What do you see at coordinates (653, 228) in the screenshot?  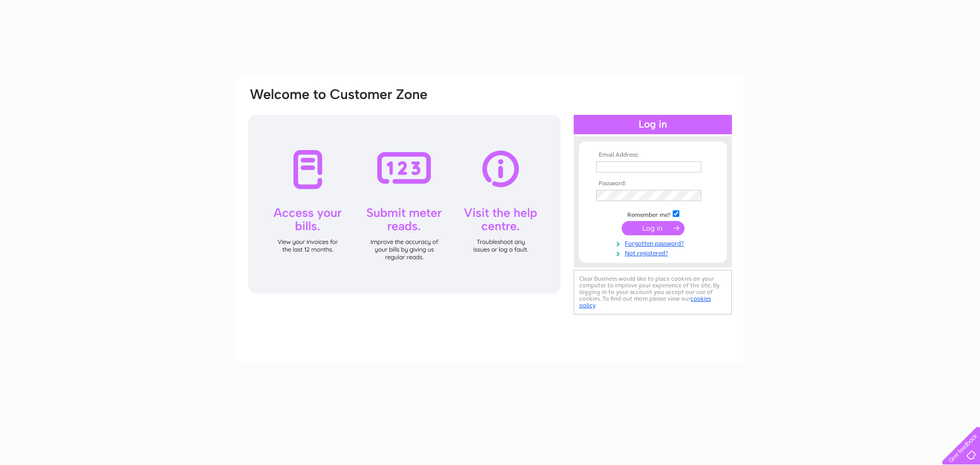 I see `input: Submit` at bounding box center [653, 228].